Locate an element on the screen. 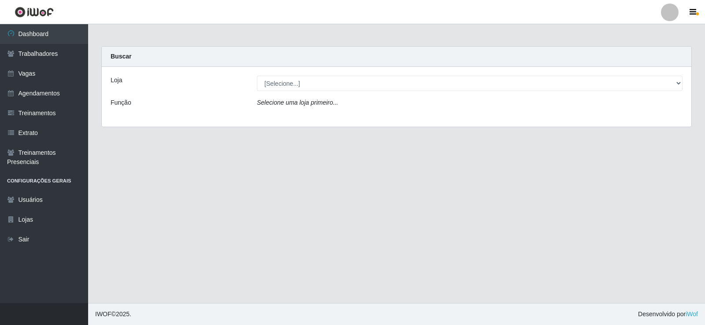 This screenshot has width=705, height=325. span: © 2025 . is located at coordinates (113, 314).